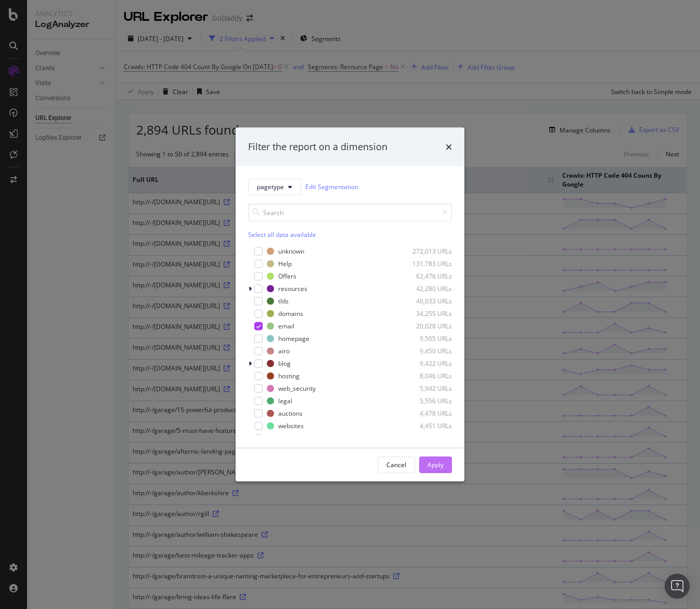 The width and height of the screenshot is (700, 609). What do you see at coordinates (426, 301) in the screenshot?
I see `div: 40,033 URLs` at bounding box center [426, 301].